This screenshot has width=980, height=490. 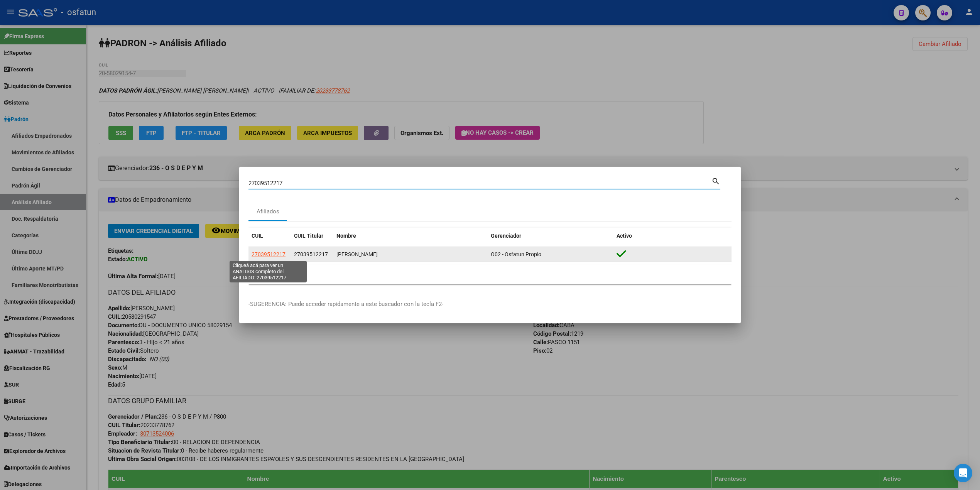 I want to click on datatable-header-cell: Activo, so click(x=673, y=236).